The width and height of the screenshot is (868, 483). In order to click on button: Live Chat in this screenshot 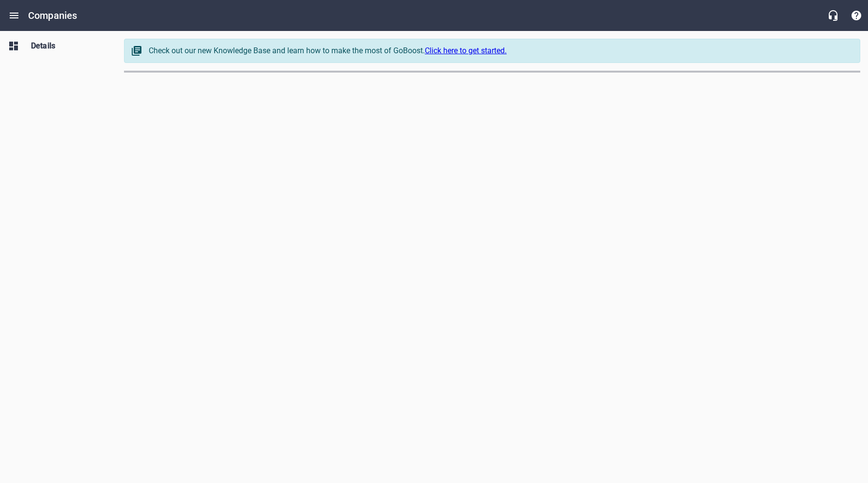, I will do `click(834, 16)`.